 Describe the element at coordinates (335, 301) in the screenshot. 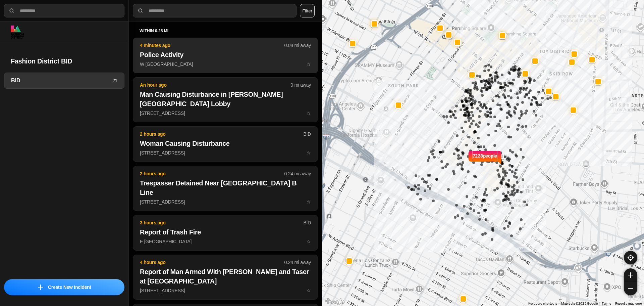

I see `a: Open this area in Google Maps (opens a new window)` at that location.